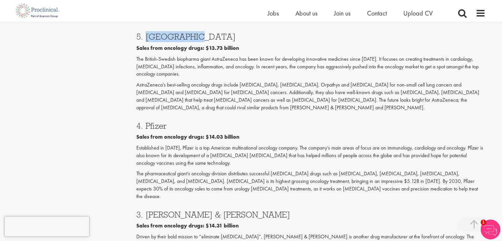  Describe the element at coordinates (306, 13) in the screenshot. I see `span: About us` at that location.